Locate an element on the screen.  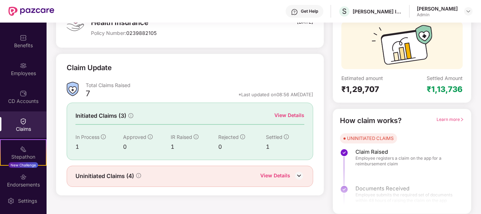
div: UNINITIATED CLAIMS is located at coordinates (370, 138).